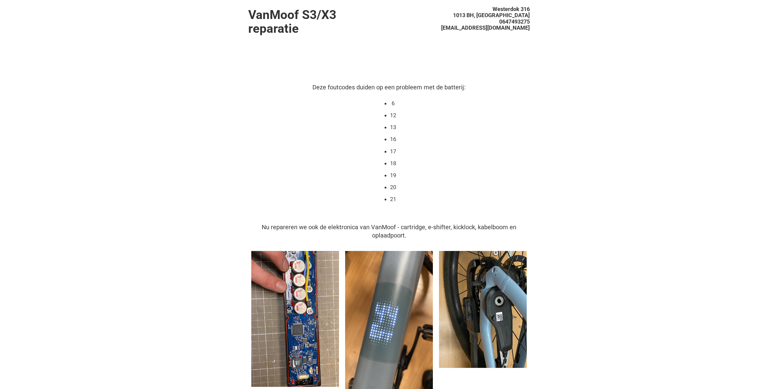 This screenshot has height=389, width=778. I want to click on span: Deze foutcodes duiden op een probleem met de batterij:, so click(389, 87).